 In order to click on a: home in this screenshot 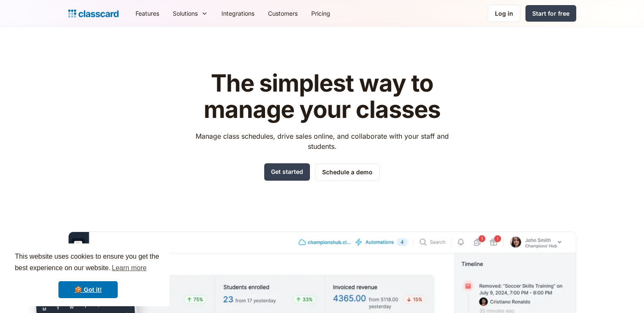, I will do `click(93, 14)`.